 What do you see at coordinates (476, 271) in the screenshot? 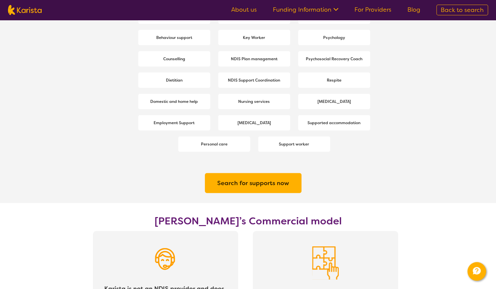
I see `button: Channel Menu` at bounding box center [476, 271].